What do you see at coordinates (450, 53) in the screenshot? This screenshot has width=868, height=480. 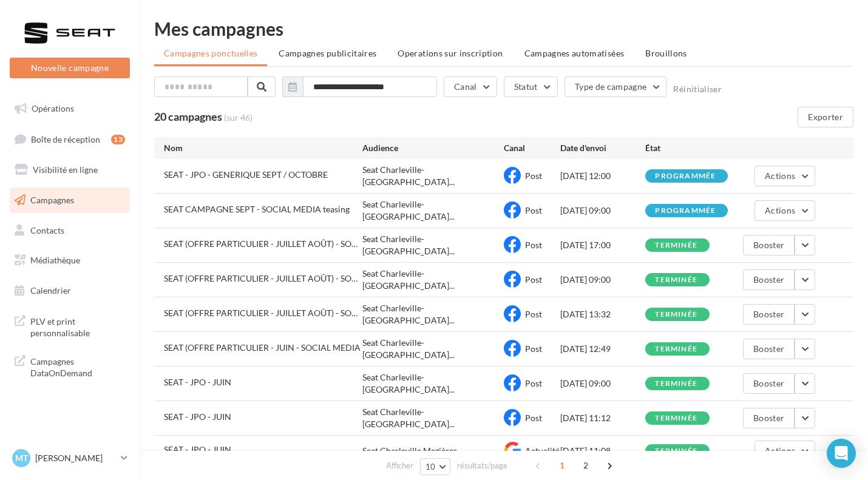 I see `span: Operations sur inscription` at bounding box center [450, 53].